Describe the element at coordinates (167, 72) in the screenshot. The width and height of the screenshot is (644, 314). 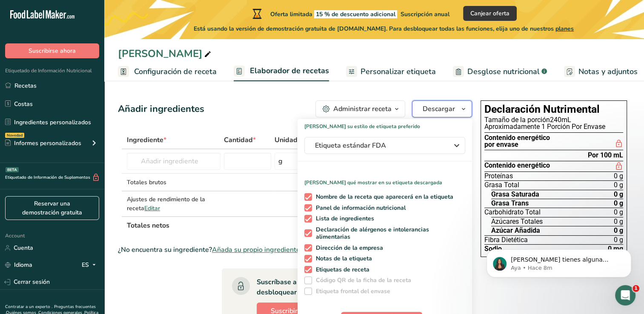
I see `a: Configuración de receta` at that location.